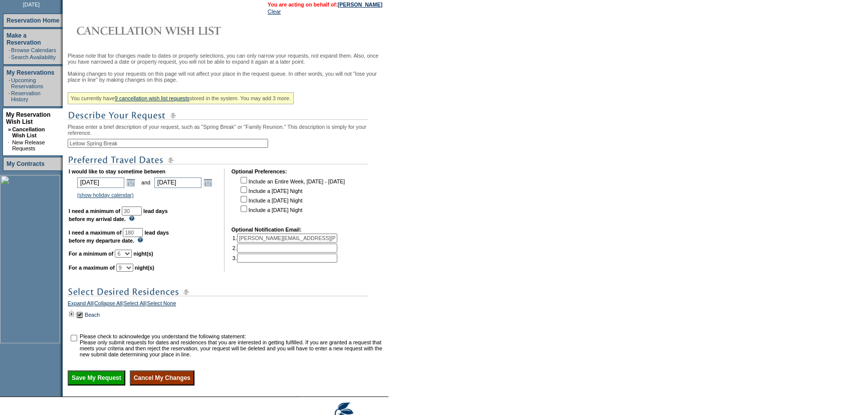 This screenshot has height=415, width=868. I want to click on a: Beach, so click(92, 315).